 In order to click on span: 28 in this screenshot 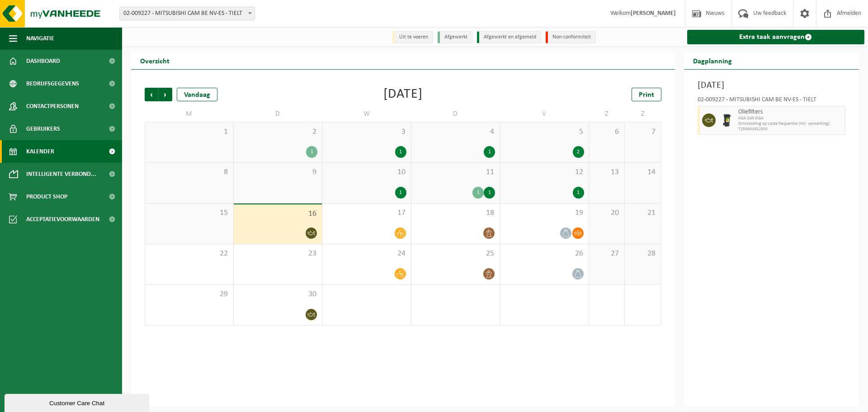, I will do `click(642, 254)`.